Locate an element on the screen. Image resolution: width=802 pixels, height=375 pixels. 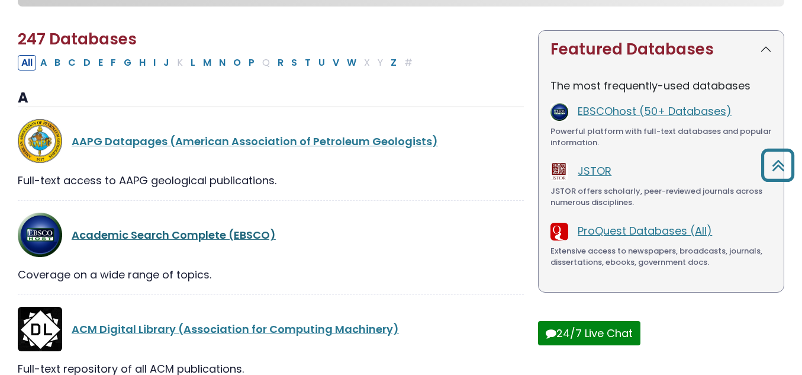
div: Alpha-list to filter by first letter of database name is located at coordinates (217, 62).